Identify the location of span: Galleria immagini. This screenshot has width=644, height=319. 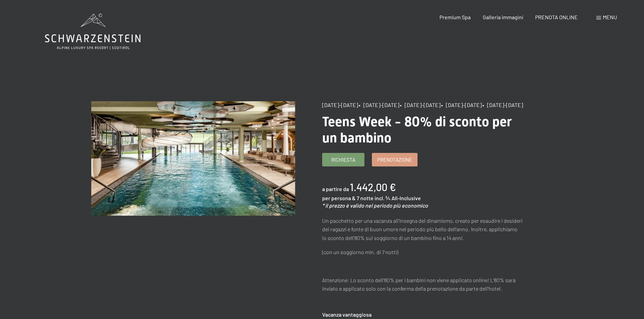
(503, 17).